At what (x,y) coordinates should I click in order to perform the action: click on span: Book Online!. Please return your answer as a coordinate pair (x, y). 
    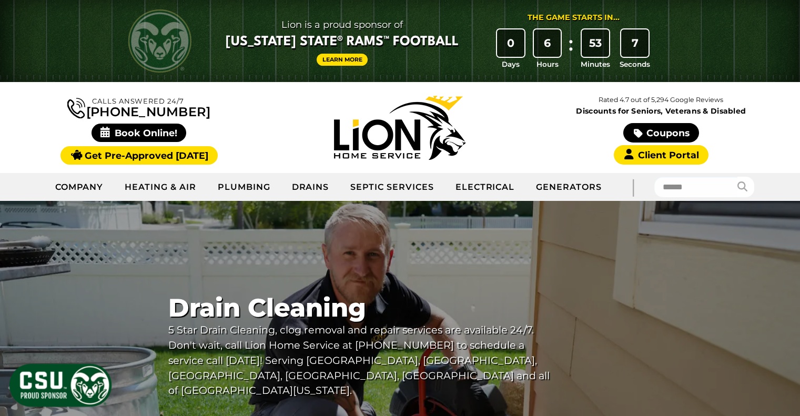
    Looking at the image, I should click on (139, 132).